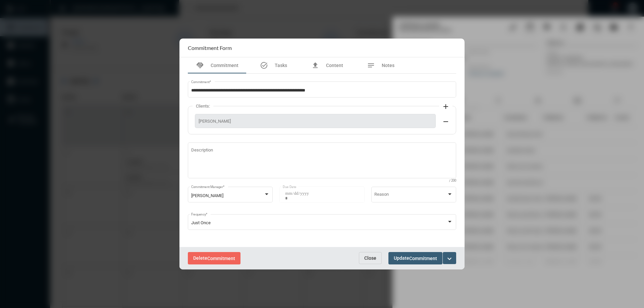 The image size is (644, 308). What do you see at coordinates (264, 65) in the screenshot?
I see `mat-icon: task_alt` at bounding box center [264, 65].